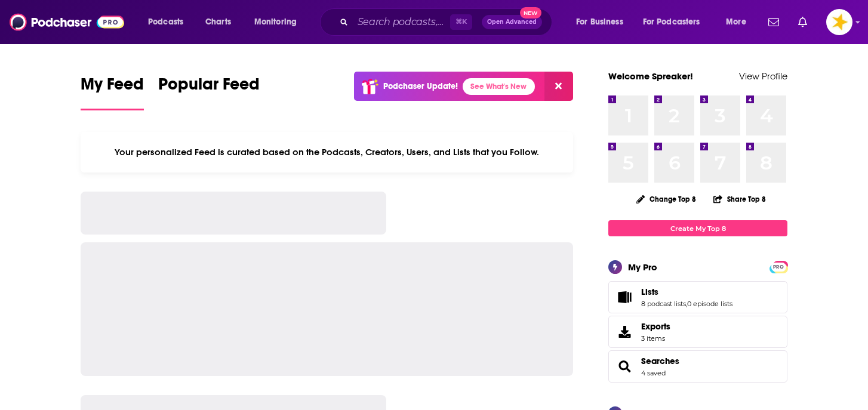 This screenshot has height=410, width=868. I want to click on a: My Feed, so click(112, 92).